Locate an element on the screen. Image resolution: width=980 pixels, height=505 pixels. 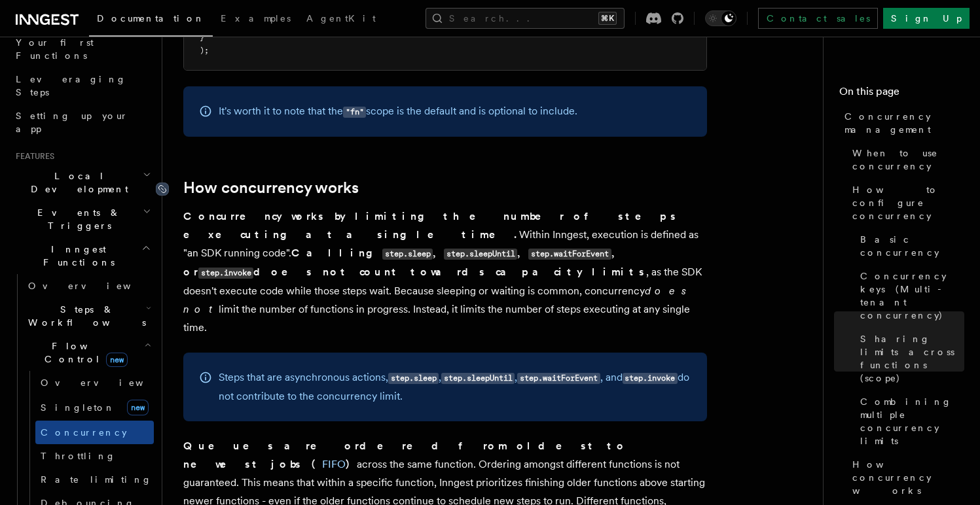
h4: On this page is located at coordinates (902, 94).